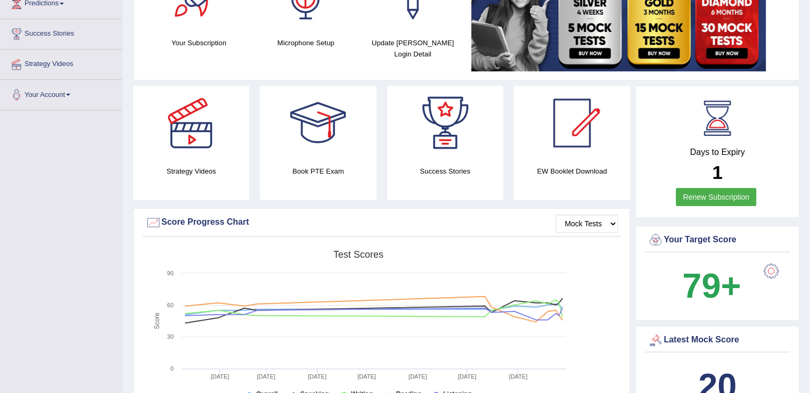  What do you see at coordinates (61, 32) in the screenshot?
I see `a: Success Stories` at bounding box center [61, 32].